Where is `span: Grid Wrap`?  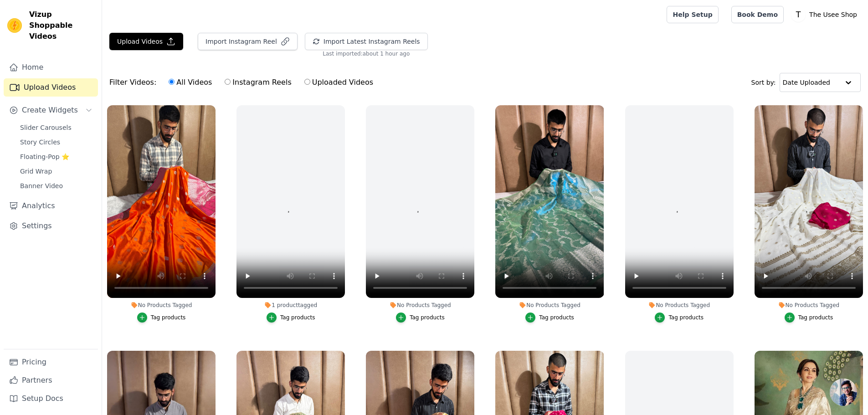
span: Grid Wrap is located at coordinates (36, 171).